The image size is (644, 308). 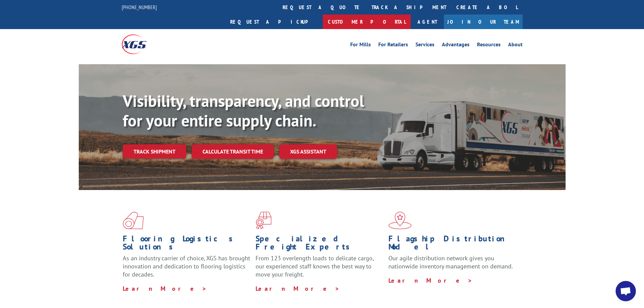 What do you see at coordinates (274, 22) in the screenshot?
I see `a: Request a pickup` at bounding box center [274, 22].